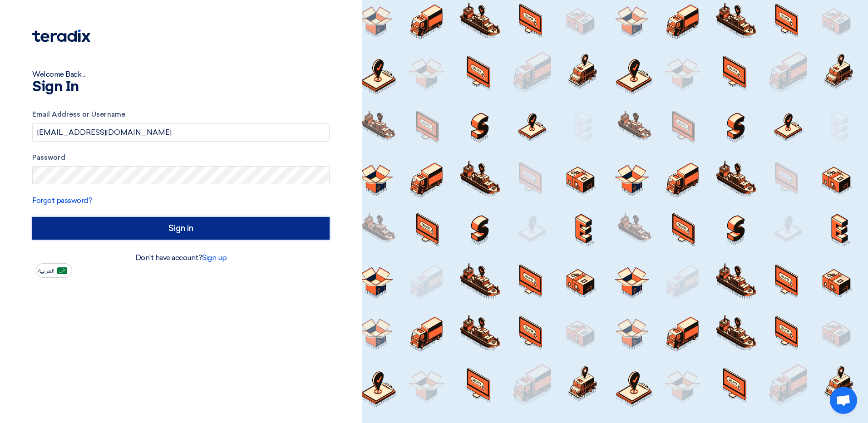  I want to click on input: Enter your business email or username, so click(180, 132).